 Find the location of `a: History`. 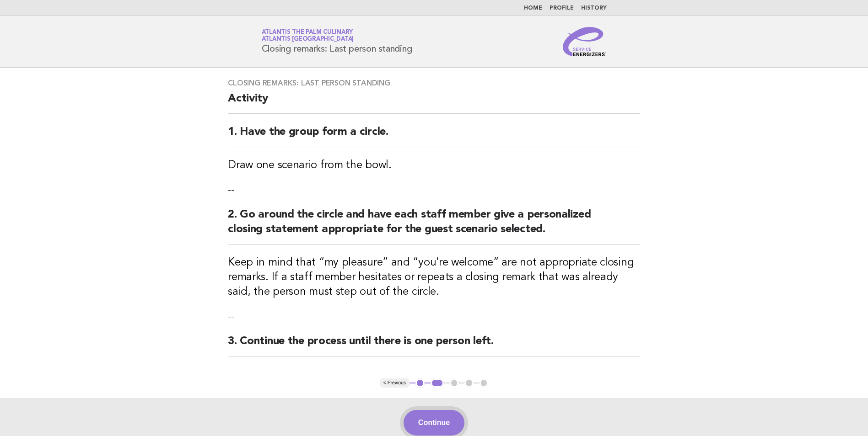

a: History is located at coordinates (594, 8).